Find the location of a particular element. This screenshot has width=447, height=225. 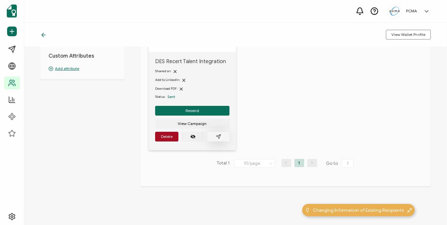

h1: Custom Attributes is located at coordinates (82, 56).